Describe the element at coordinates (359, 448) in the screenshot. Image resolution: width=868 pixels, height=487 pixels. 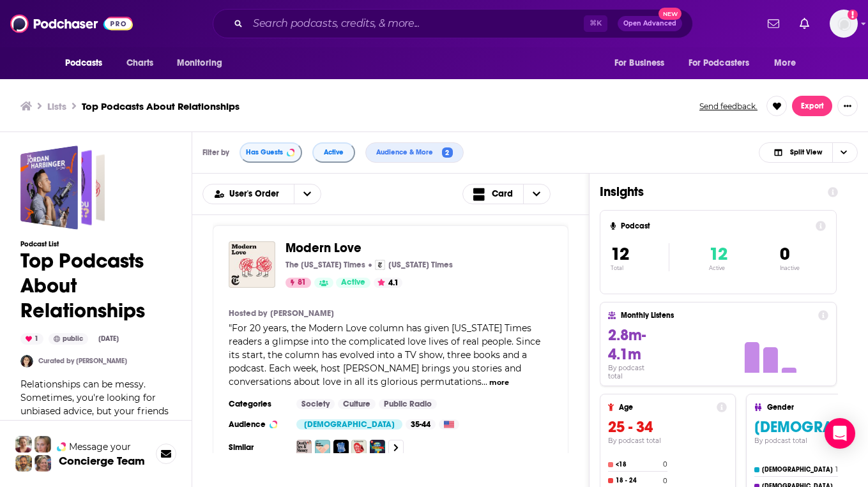
I see `a: Love Letters` at that location.